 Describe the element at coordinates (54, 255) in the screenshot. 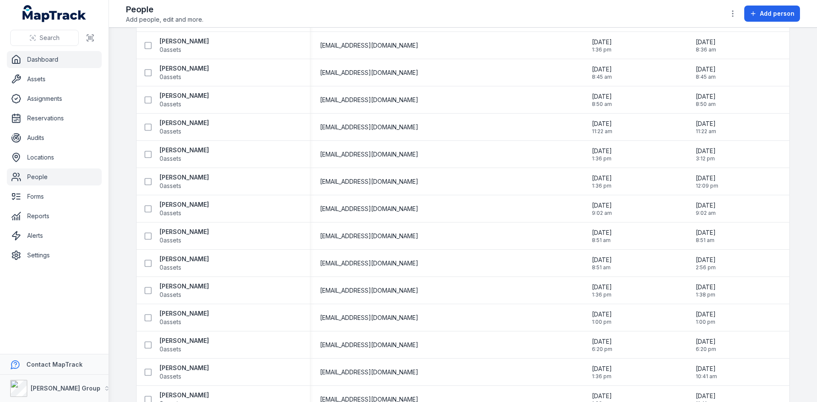

I see `a: Settings` at that location.